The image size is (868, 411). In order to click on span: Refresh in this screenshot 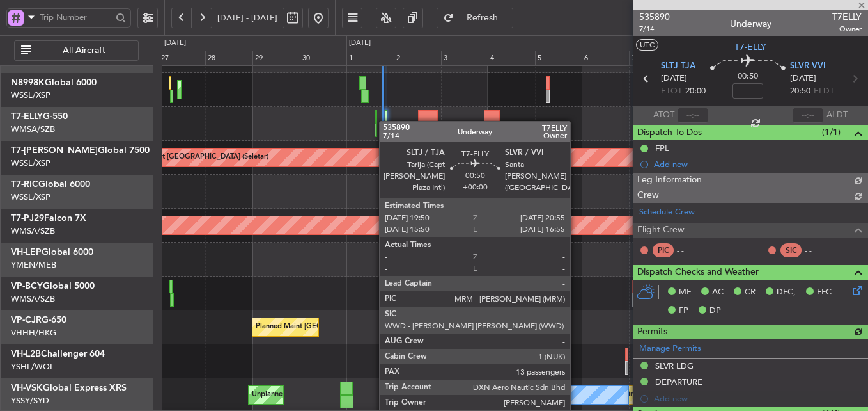, I will do `click(483, 18)`.